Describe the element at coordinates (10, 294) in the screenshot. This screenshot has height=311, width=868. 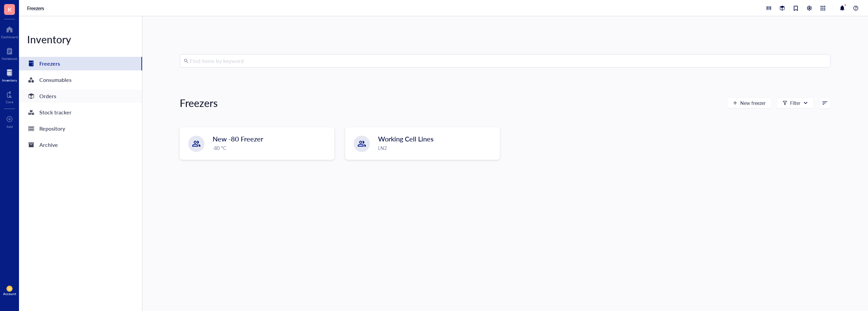
I see `div: Account` at that location.